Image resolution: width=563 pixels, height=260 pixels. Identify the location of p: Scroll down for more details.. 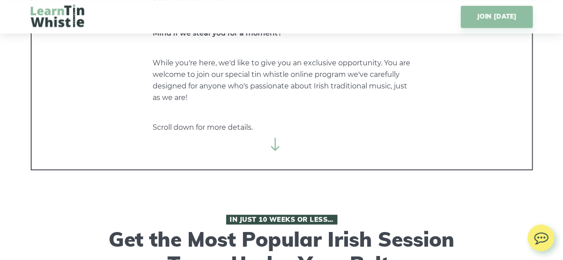
(282, 128).